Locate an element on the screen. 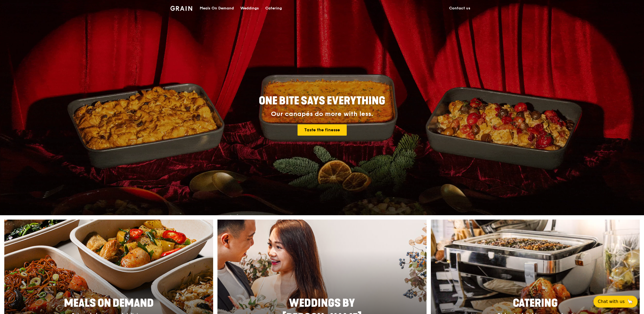 This screenshot has width=644, height=314. div: Weddings is located at coordinates (250, 8).